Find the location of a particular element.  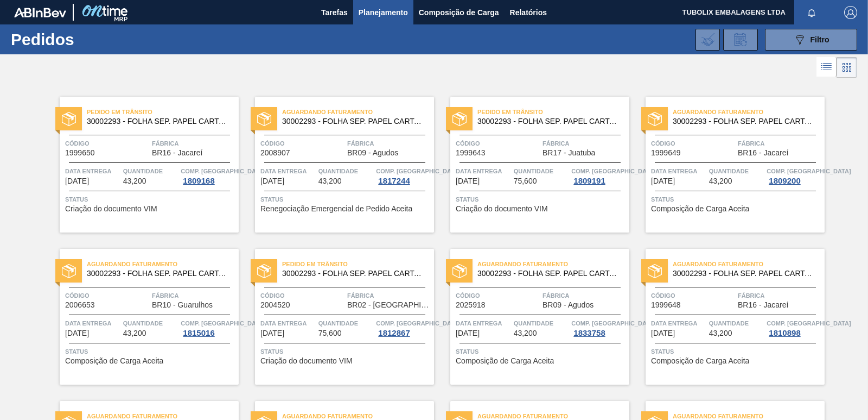

div: 1815016 is located at coordinates (199, 333).